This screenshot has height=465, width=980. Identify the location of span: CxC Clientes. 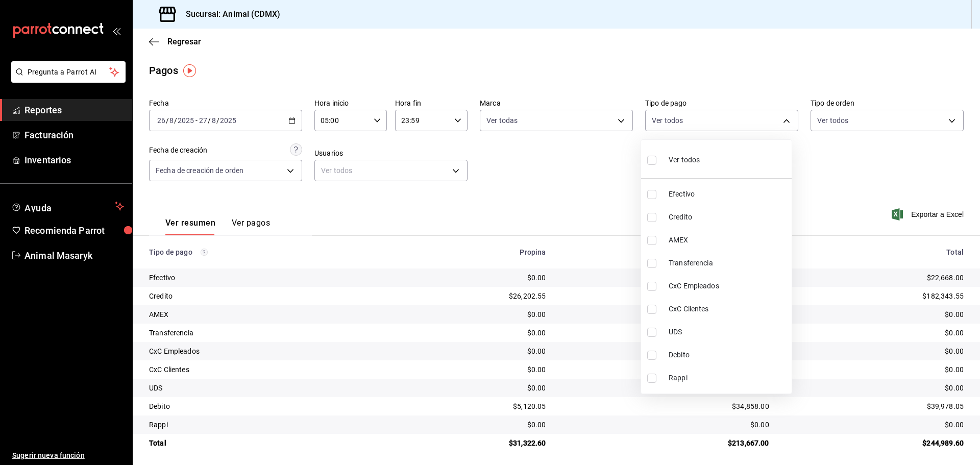
(728, 309).